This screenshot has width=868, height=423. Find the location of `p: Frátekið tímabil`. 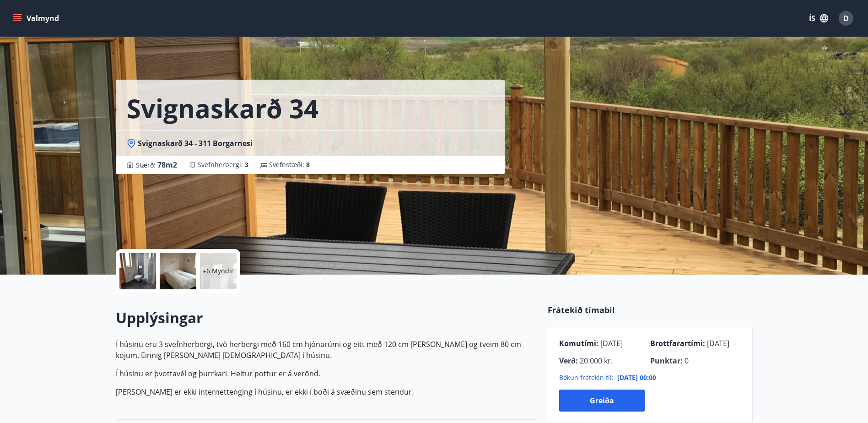

p: Frátekið tímabil is located at coordinates (650, 310).